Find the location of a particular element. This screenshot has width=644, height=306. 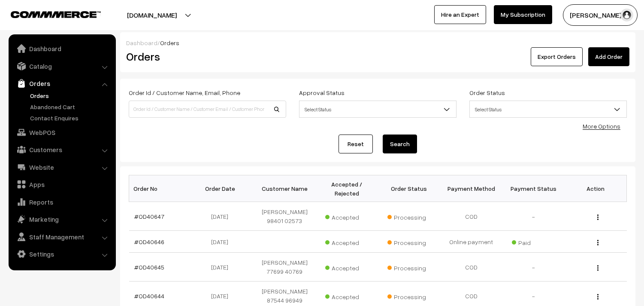

a: Hire an Expert is located at coordinates (460, 14).